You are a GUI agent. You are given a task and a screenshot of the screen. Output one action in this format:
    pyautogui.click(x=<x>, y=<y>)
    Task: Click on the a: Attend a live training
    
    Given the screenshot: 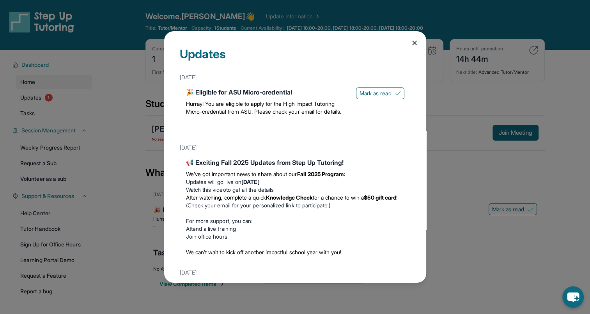 What is the action you would take?
    pyautogui.click(x=211, y=228)
    